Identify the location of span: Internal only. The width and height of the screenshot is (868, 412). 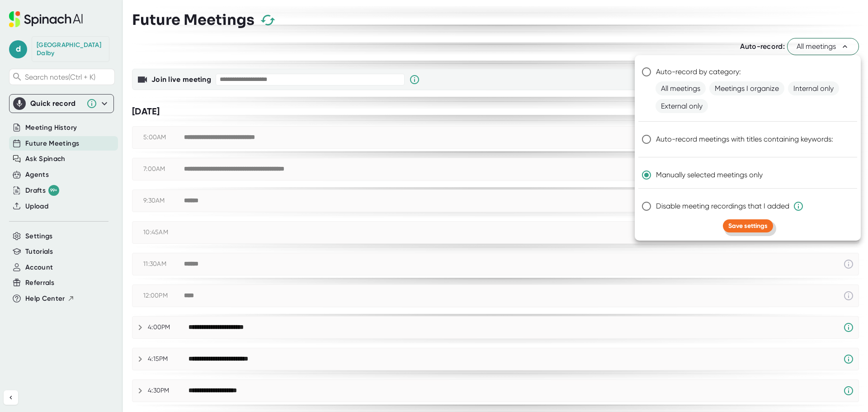
(814, 88).